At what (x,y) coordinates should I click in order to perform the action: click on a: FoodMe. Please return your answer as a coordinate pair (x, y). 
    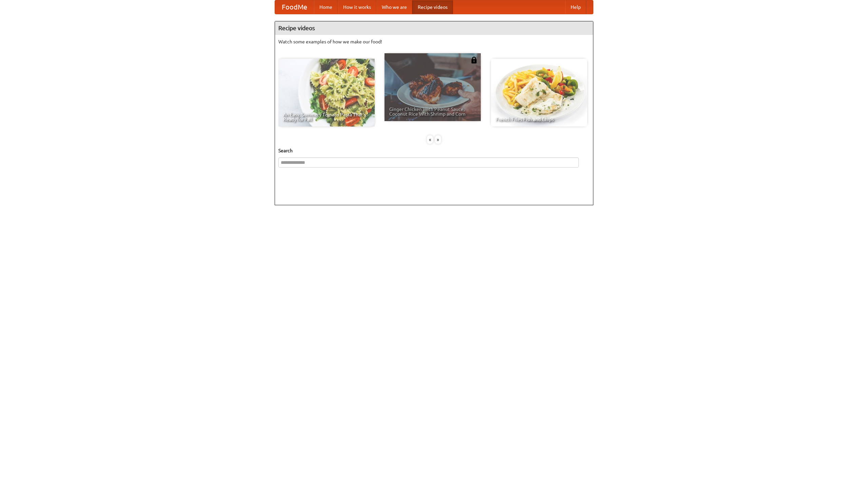
    Looking at the image, I should click on (294, 7).